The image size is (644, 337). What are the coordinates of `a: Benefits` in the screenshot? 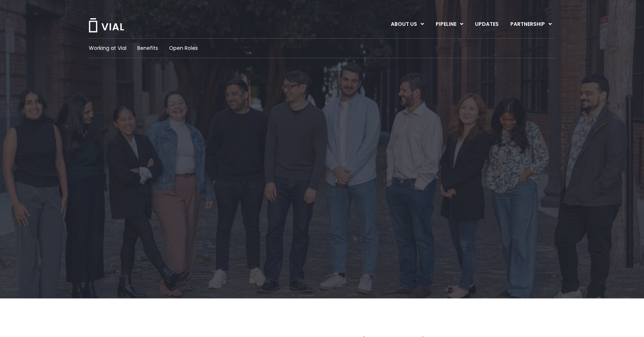 It's located at (148, 48).